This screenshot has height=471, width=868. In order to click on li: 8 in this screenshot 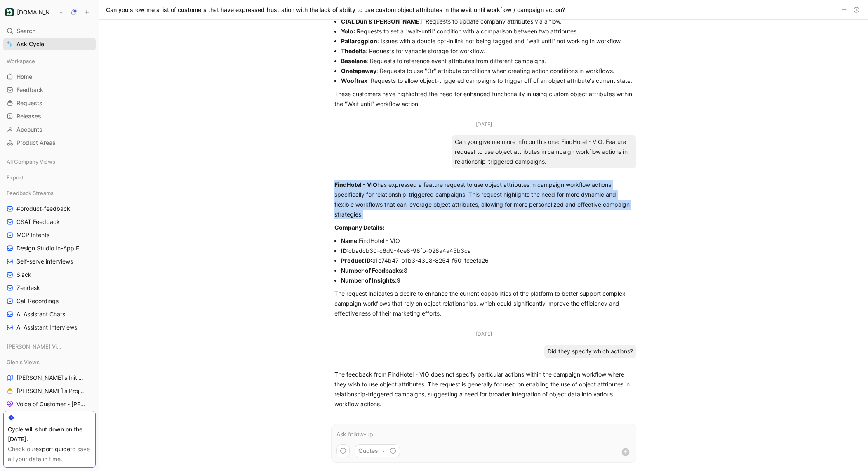, I will do `click(487, 271)`.